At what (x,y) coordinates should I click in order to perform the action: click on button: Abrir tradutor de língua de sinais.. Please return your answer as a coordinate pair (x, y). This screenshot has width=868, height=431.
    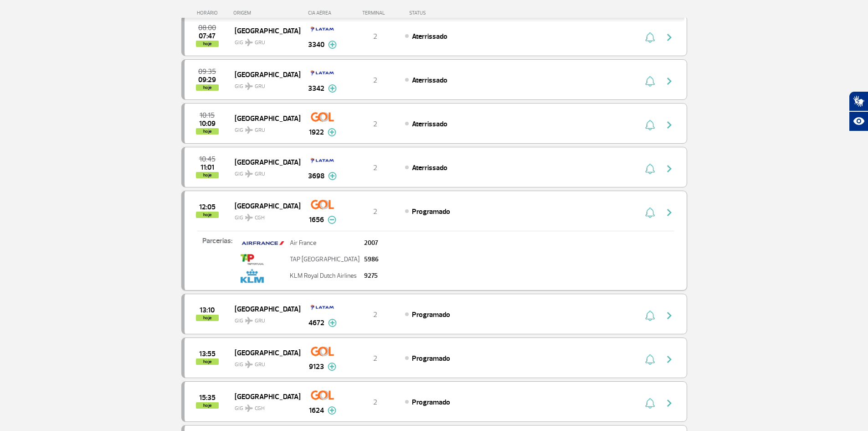
    Looking at the image, I should click on (859, 101).